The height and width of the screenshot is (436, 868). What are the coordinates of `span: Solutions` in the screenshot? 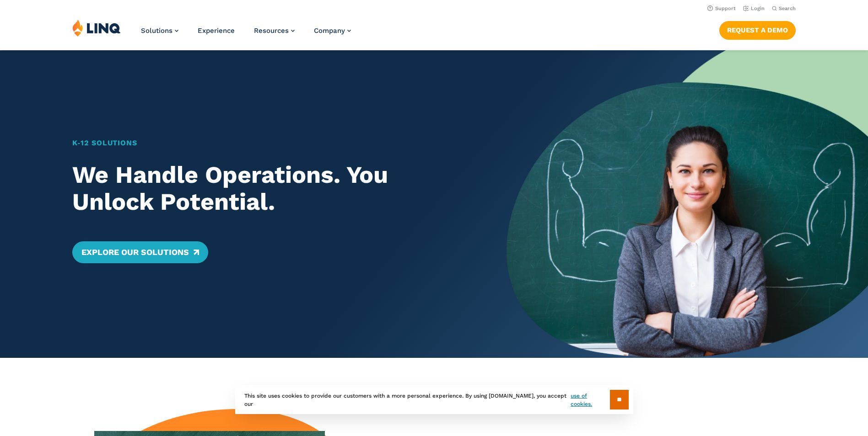 It's located at (157, 30).